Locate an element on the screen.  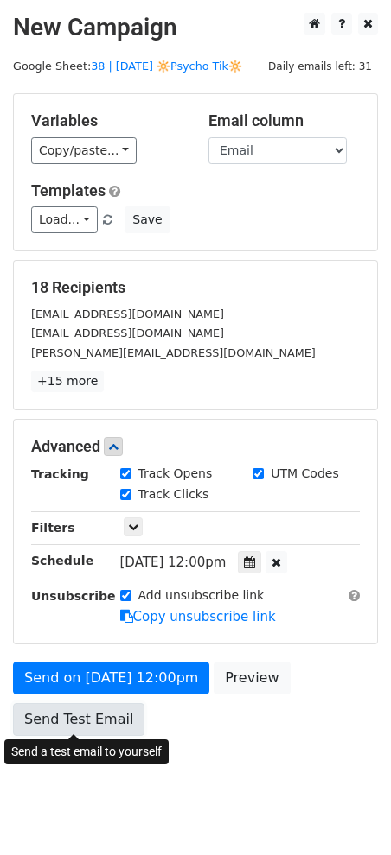
a: Copy/paste... is located at coordinates (84, 150).